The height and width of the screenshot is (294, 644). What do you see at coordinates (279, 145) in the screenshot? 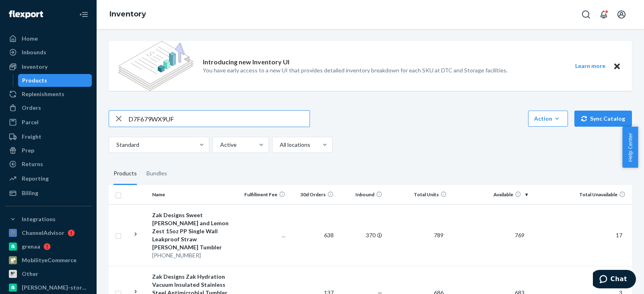
I see `input: All locations` at bounding box center [279, 145].